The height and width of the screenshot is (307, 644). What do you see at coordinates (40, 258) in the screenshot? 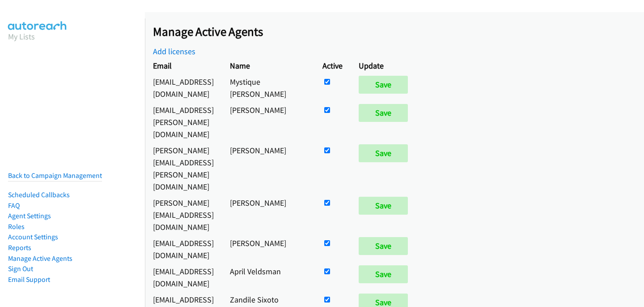
I see `a: Manage Active Agents` at bounding box center [40, 258].